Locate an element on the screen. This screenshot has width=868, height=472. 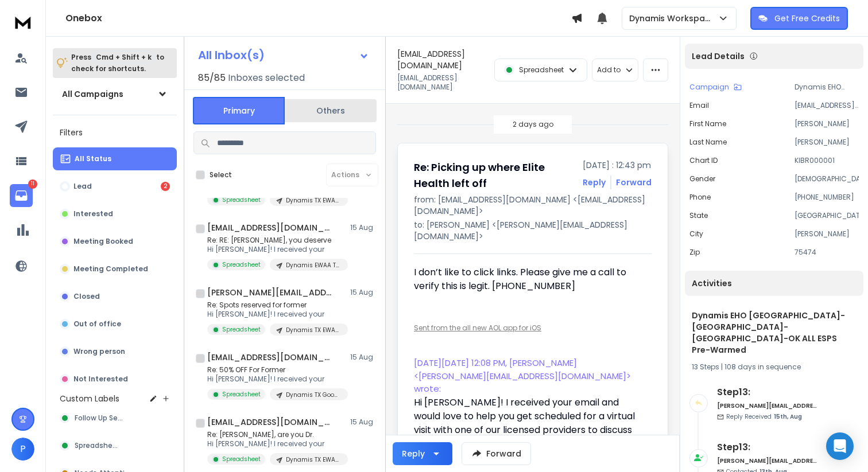
p: Re: Spots reserved for former is located at coordinates (276, 305).